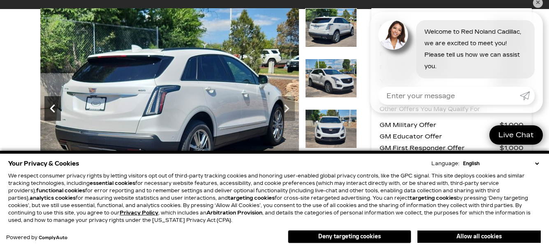  I want to click on strong: functional cookies, so click(60, 191).